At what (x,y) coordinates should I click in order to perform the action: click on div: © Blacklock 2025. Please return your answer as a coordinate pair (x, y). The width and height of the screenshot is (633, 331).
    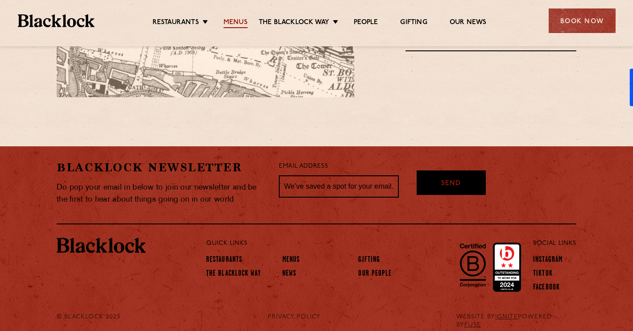
    Looking at the image, I should click on (94, 321).